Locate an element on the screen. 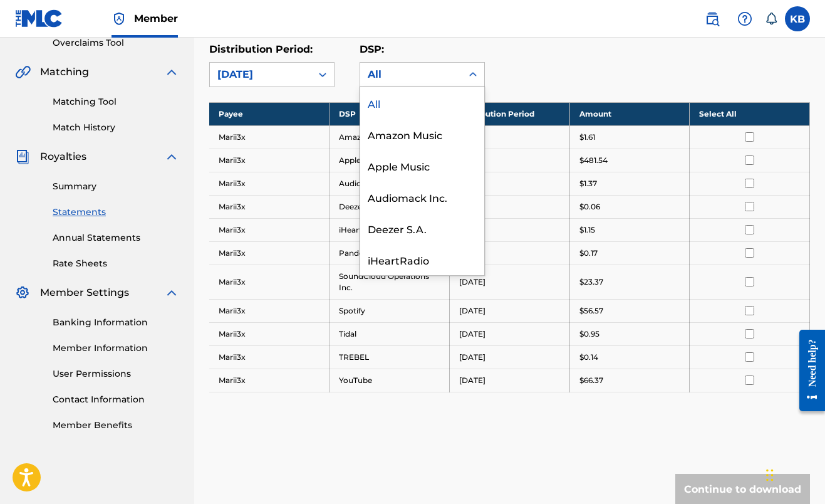  th: Payee is located at coordinates (270, 114).